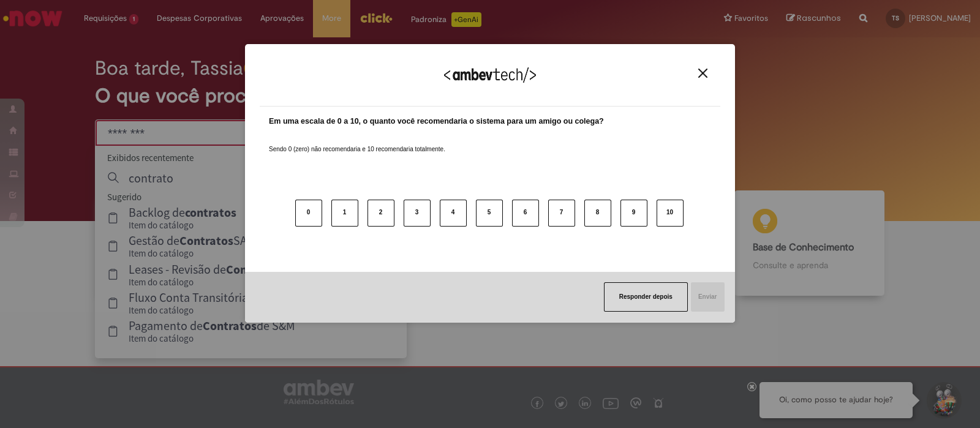  I want to click on button: 5, so click(489, 213).